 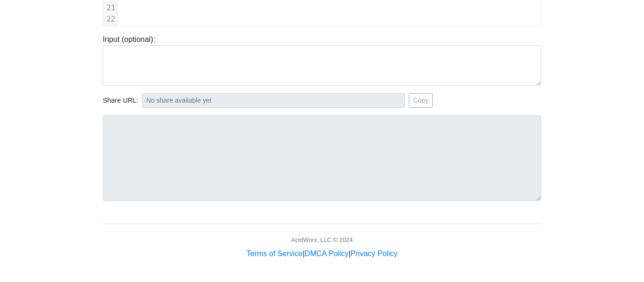 I want to click on a: DMCA Policy, so click(x=326, y=253).